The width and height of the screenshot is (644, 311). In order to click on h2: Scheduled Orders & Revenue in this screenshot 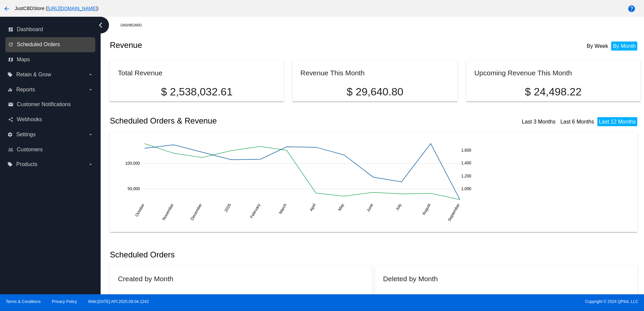, I will do `click(242, 121)`.